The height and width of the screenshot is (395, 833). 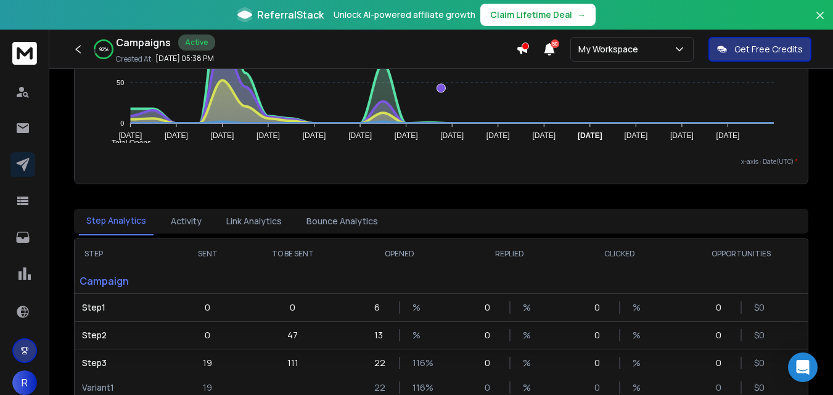 I want to click on p: Unlock AI-powered affiliate growth, so click(x=404, y=15).